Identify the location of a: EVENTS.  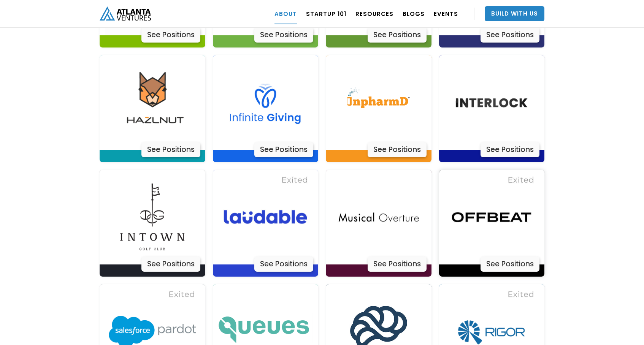
(446, 14).